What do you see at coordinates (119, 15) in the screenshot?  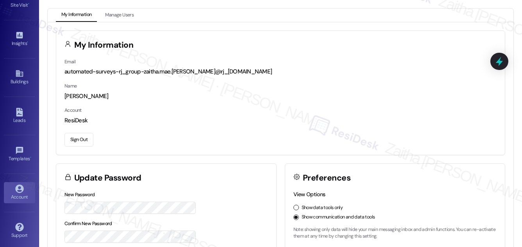 I see `button: Manage Users` at bounding box center [119, 15].